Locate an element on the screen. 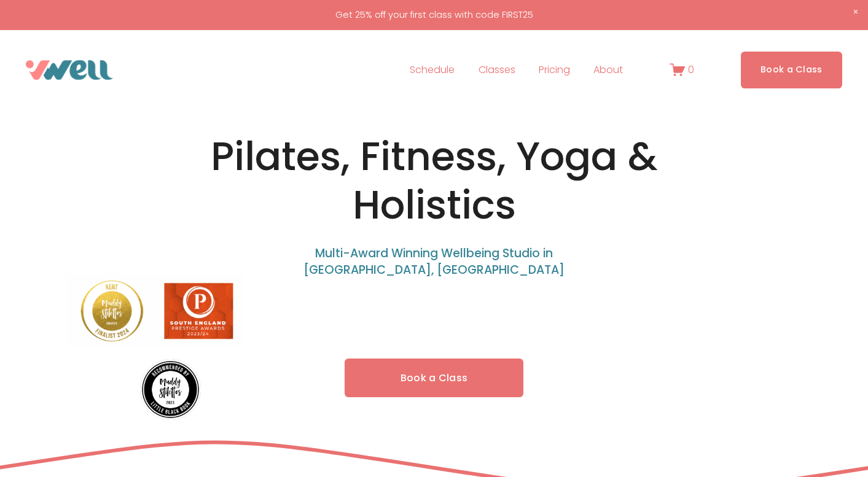  span: About is located at coordinates (608, 70).